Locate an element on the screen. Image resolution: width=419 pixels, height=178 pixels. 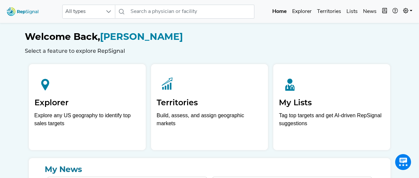
button: Intel Book is located at coordinates (385, 12).